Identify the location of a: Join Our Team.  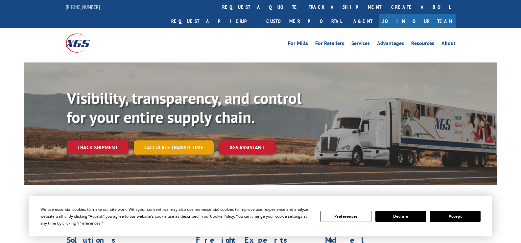
(417, 21).